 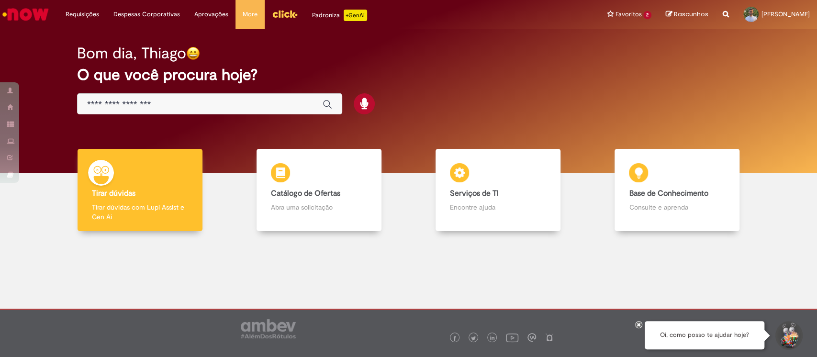 I want to click on div: Padroniza, so click(x=340, y=15).